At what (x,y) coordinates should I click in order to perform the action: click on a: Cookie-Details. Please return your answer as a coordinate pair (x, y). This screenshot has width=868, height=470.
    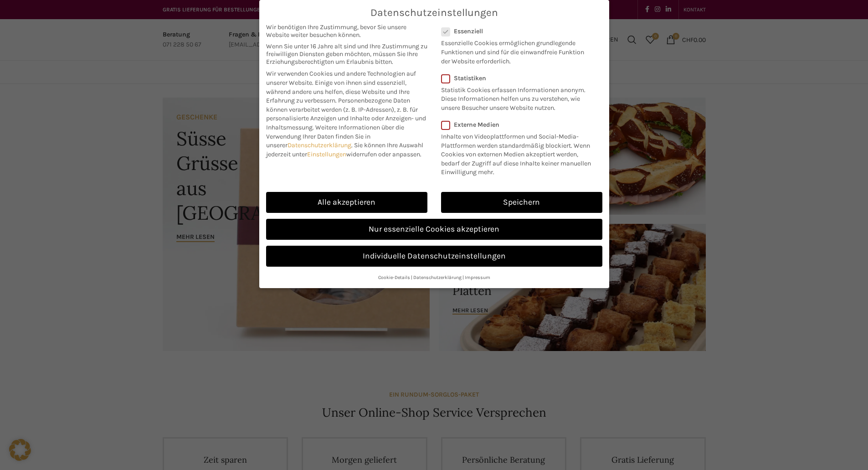
    Looking at the image, I should click on (394, 277).